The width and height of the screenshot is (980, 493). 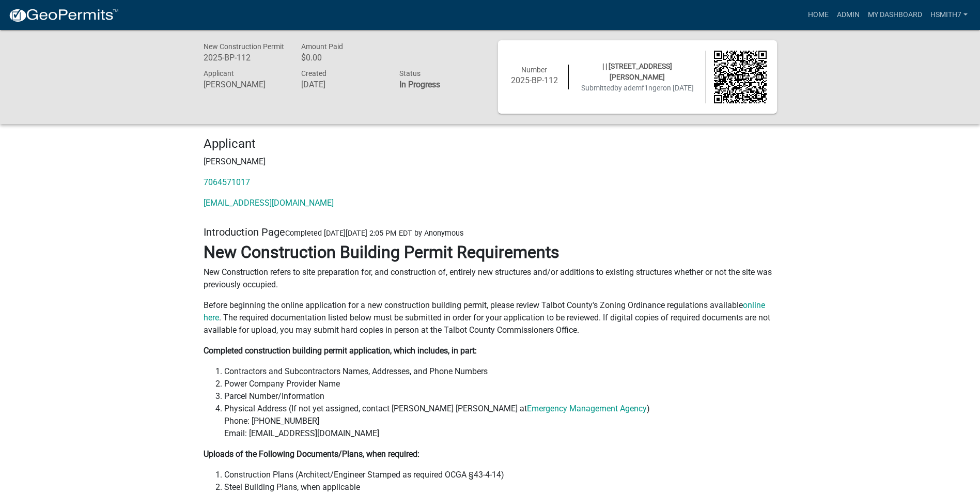 I want to click on span: Amount Paid, so click(x=322, y=46).